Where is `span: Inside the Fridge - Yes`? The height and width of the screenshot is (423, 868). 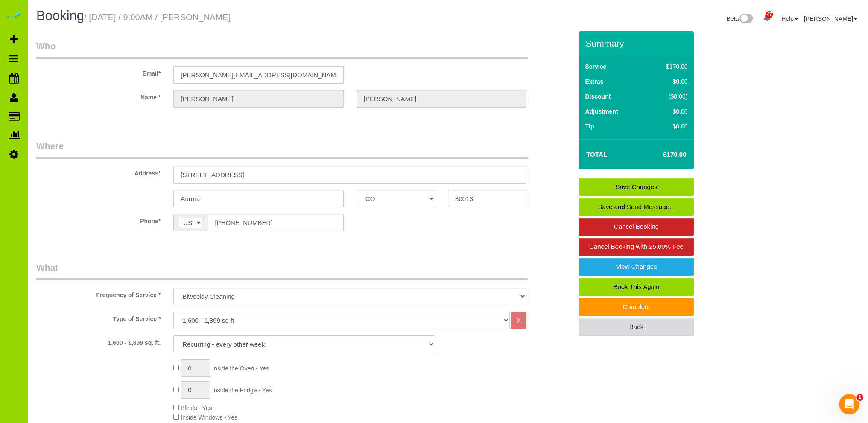 span: Inside the Fridge - Yes is located at coordinates (241, 390).